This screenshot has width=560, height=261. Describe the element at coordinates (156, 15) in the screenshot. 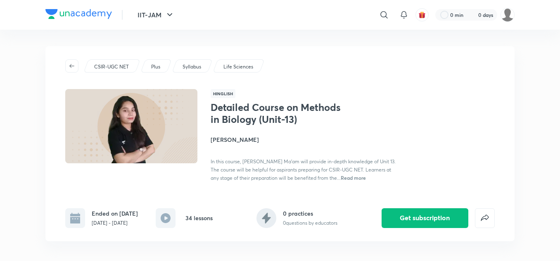

I see `button: IIT-JAM` at that location.